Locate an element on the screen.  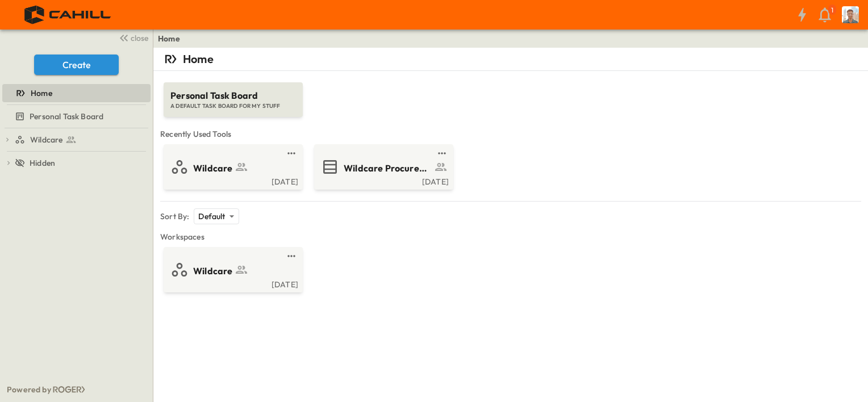
button: Create is located at coordinates (76, 65).